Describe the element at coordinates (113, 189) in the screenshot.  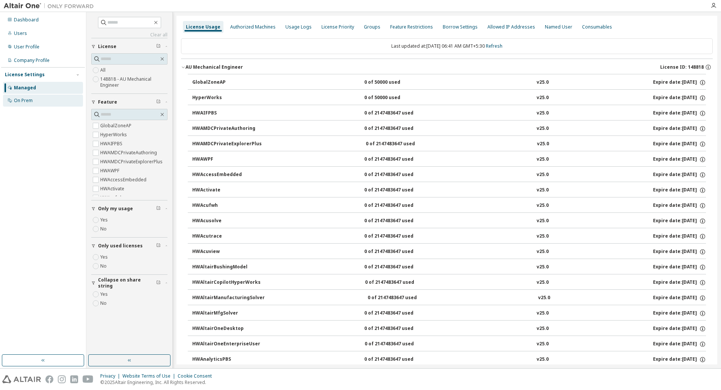
I see `label: HWActivate` at that location.